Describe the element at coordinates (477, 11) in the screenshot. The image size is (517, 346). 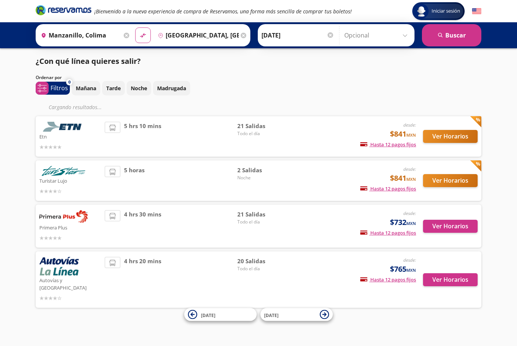
I see `button: English` at that location.